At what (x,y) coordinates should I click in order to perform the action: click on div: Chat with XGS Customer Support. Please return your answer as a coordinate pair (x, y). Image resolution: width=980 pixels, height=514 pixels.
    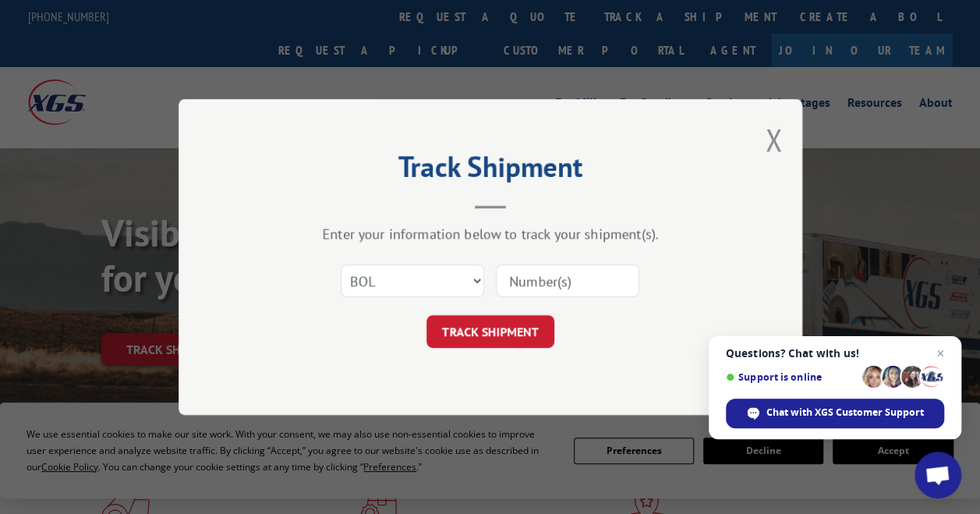
    Looking at the image, I should click on (835, 413).